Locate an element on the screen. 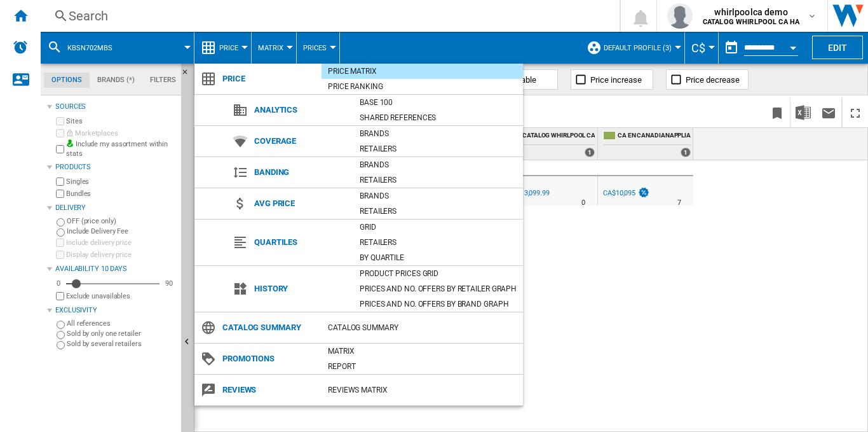  span: Promotions is located at coordinates (269, 359).